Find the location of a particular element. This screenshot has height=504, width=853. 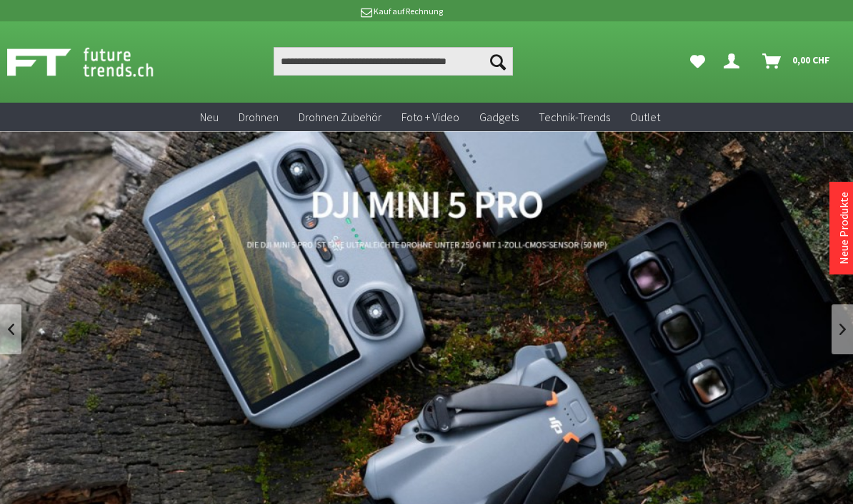

span: 0,00 CHF is located at coordinates (811, 60).